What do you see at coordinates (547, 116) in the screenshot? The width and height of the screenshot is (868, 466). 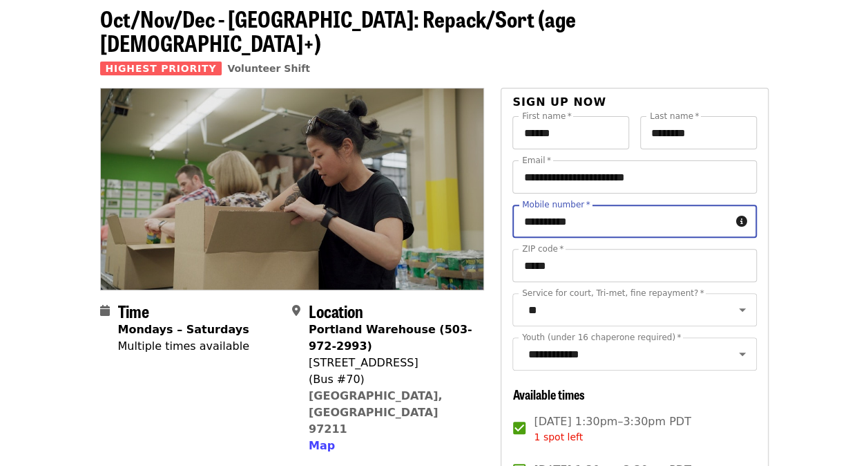 I see `label: First name` at bounding box center [547, 116].